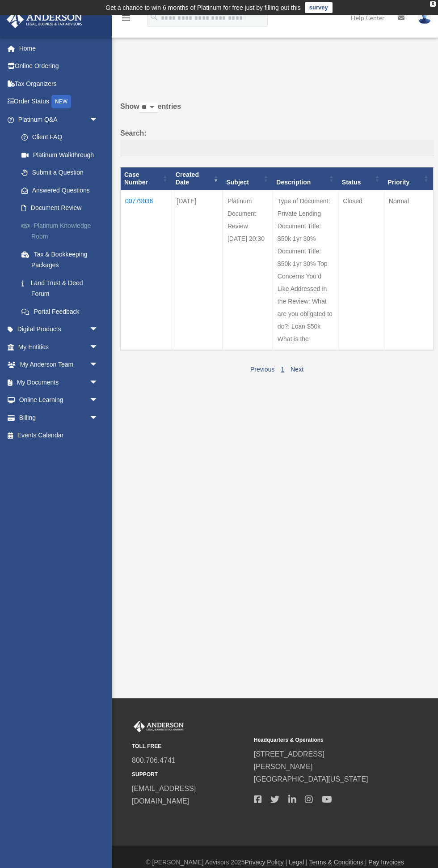 This screenshot has width=438, height=868. Describe the element at coordinates (146, 179) in the screenshot. I see `th: Case Number: activate to sort column ascending` at that location.